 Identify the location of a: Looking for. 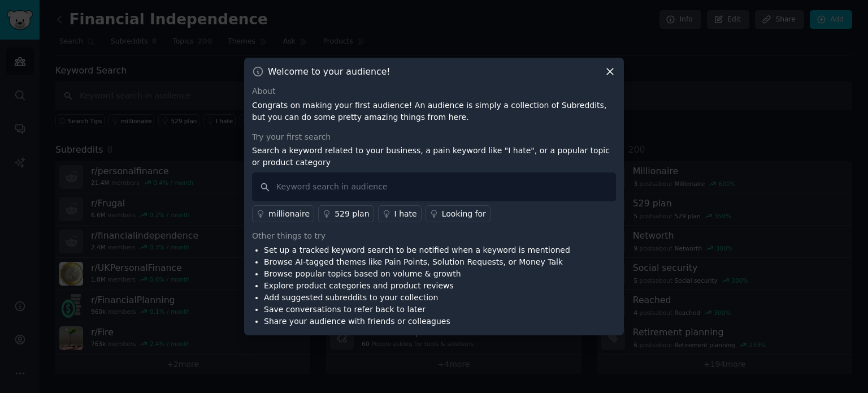
(458, 214).